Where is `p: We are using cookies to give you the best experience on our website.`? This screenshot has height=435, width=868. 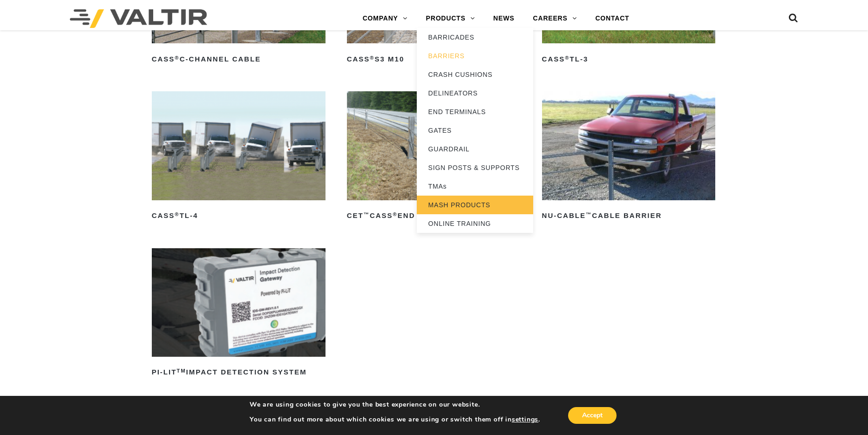
p: We are using cookies to give you the best experience on our website. is located at coordinates (395, 405).